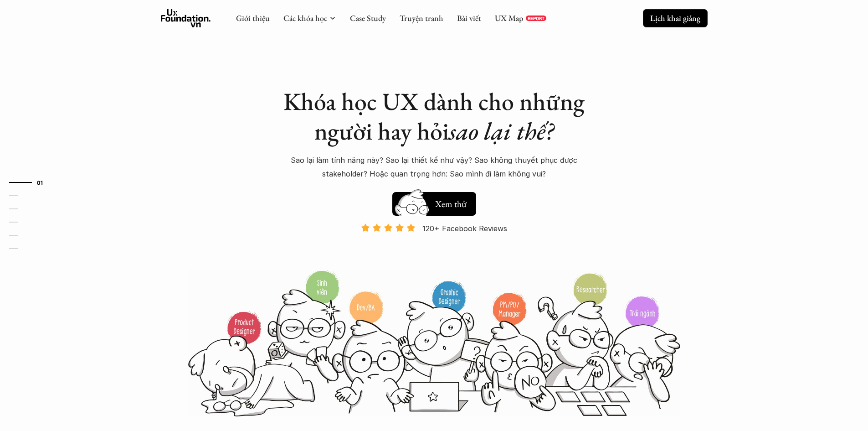  Describe the element at coordinates (253, 18) in the screenshot. I see `a: Giới thiệu` at that location.